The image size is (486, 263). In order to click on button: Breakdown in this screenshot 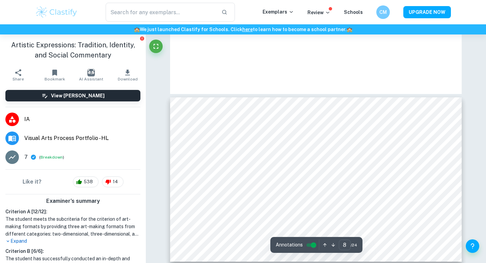, I will do `click(52, 157)`.